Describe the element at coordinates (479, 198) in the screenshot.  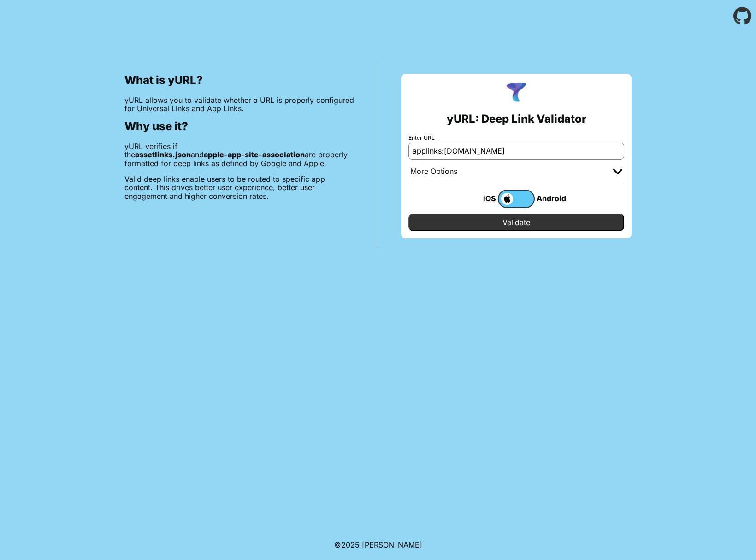
I see `div: iOS` at that location.